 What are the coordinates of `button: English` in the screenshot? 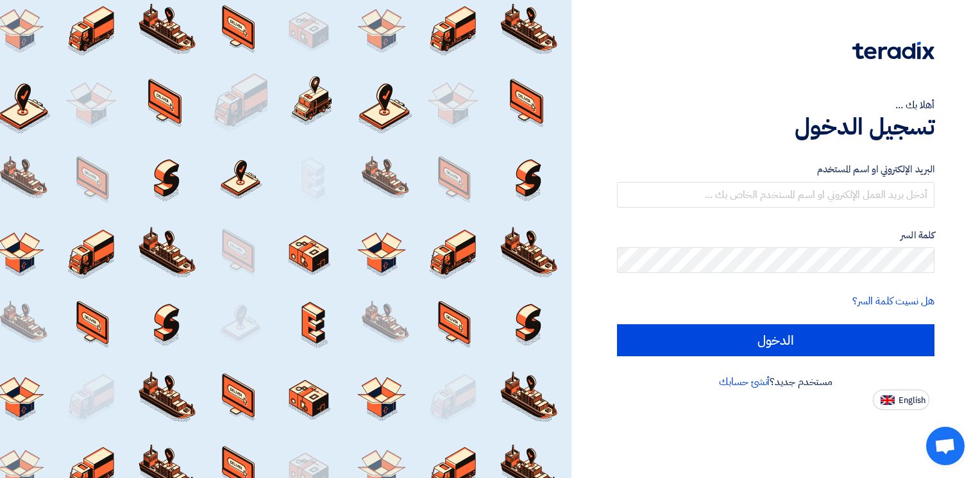 It's located at (901, 400).